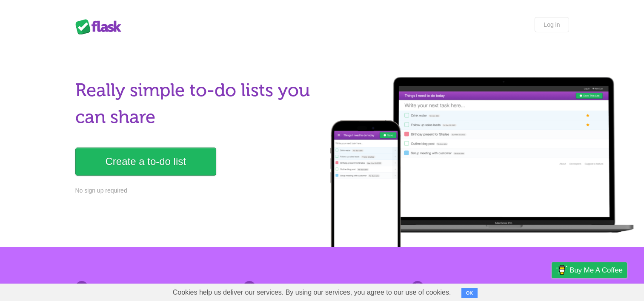 The width and height of the screenshot is (644, 301). I want to click on img: Buy me a coffee, so click(562, 270).